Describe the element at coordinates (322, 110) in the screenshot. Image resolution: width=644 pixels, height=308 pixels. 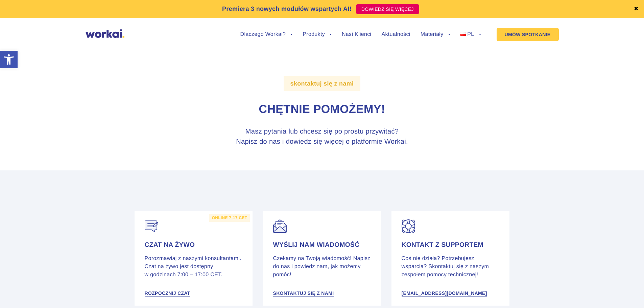
I see `h1: Chętnie pomożemy!` at that location.